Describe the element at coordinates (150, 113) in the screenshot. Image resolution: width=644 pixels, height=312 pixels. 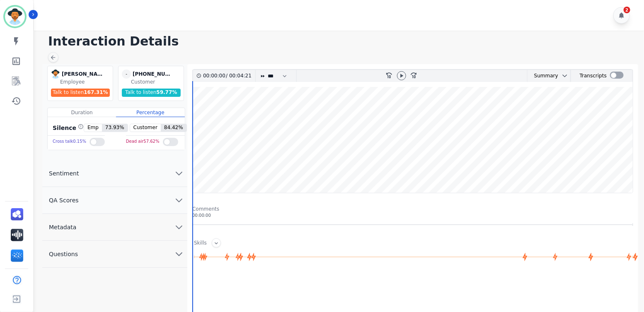
I see `div: Percentage` at that location.